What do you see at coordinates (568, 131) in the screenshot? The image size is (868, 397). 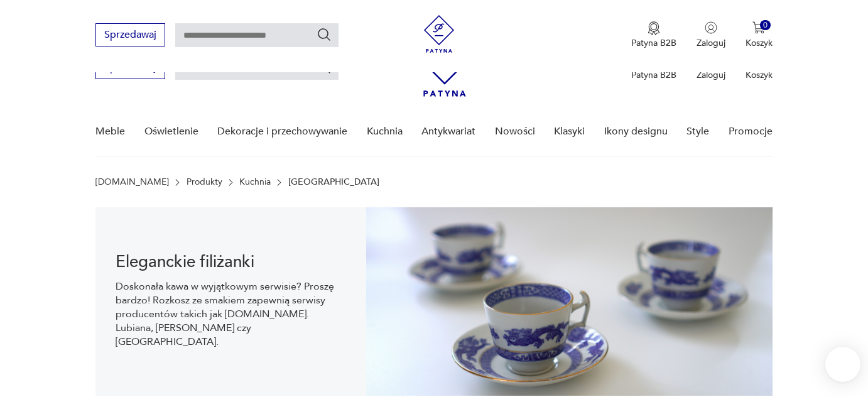 I see `a: Klasyki` at bounding box center [568, 131].